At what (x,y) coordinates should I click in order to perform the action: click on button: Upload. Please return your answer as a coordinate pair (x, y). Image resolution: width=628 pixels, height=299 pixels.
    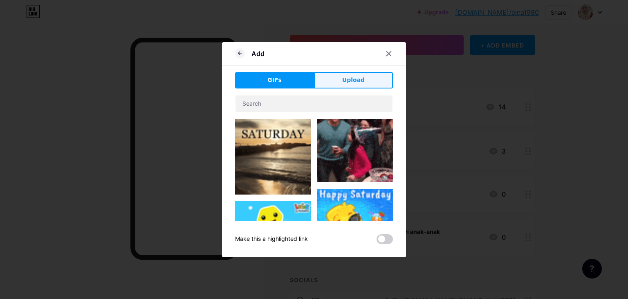
    Looking at the image, I should click on (354, 80).